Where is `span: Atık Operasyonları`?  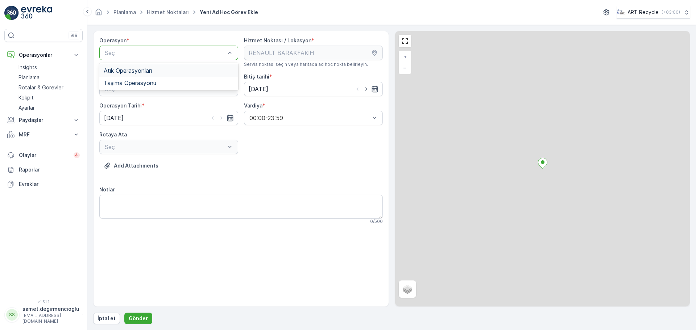
span: Atık Operasyonları is located at coordinates (128, 71).